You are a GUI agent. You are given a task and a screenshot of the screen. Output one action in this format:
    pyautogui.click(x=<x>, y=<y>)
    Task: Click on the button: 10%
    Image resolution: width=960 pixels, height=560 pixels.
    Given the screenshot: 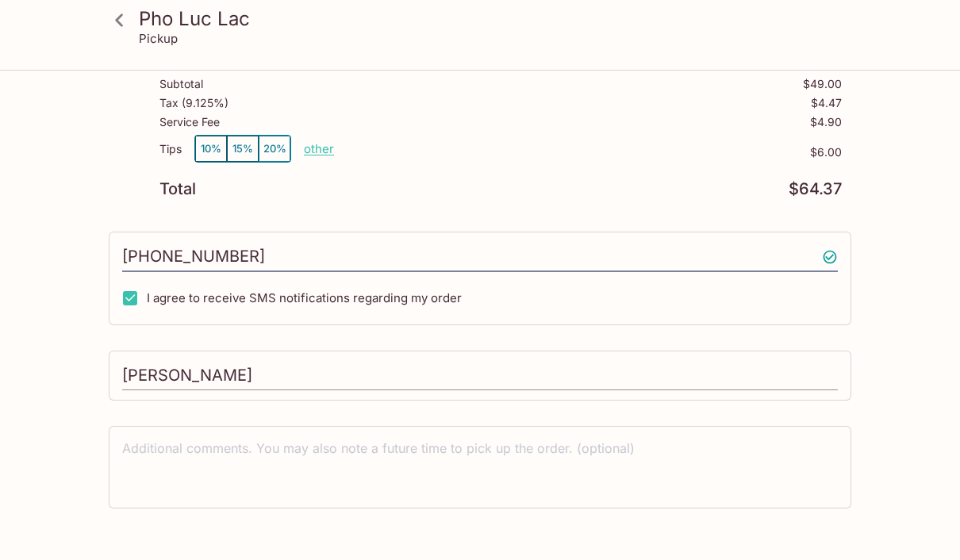 What is the action you would take?
    pyautogui.click(x=211, y=148)
    